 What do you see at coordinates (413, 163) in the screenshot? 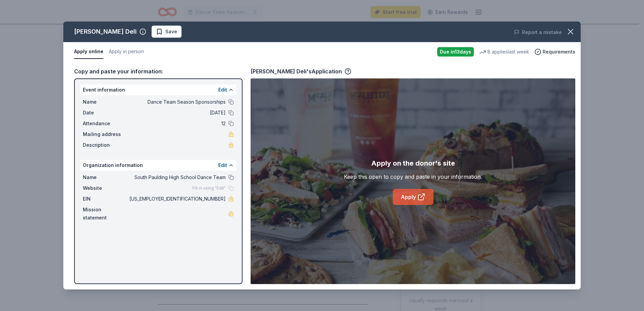
I see `div: Apply on the donor's site` at bounding box center [413, 163].